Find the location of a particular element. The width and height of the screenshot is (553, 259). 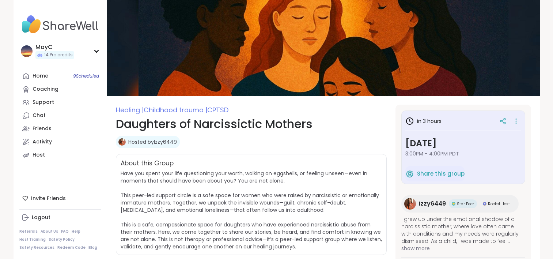

a: Help is located at coordinates (76, 231).